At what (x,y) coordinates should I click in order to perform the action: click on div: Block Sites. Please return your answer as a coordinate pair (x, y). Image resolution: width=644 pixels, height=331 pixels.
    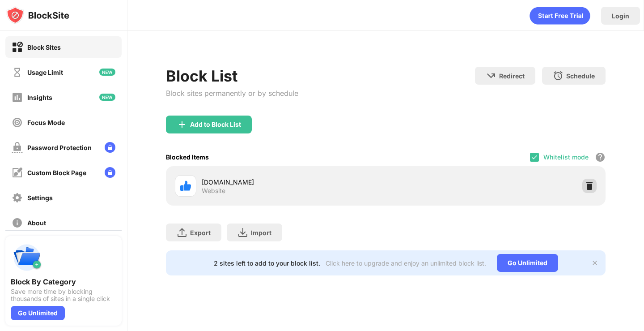
    Looking at the image, I should click on (44, 47).